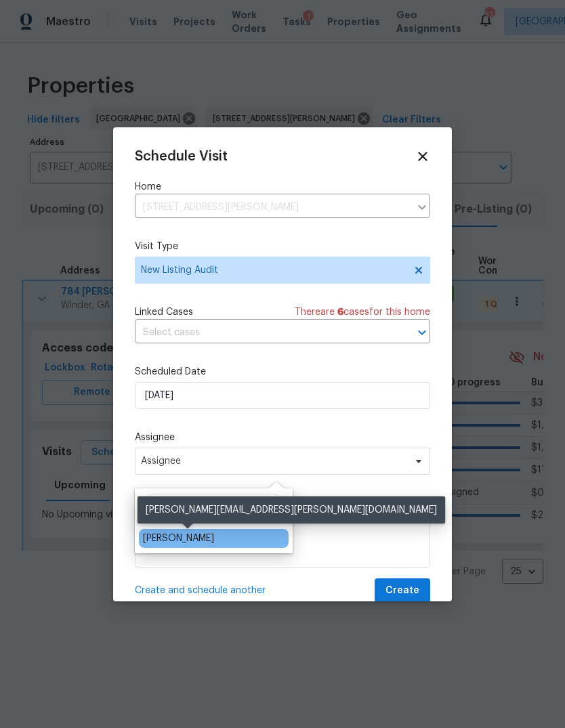 The image size is (565, 728). What do you see at coordinates (264, 332) in the screenshot?
I see `input: Select cases` at bounding box center [264, 332].